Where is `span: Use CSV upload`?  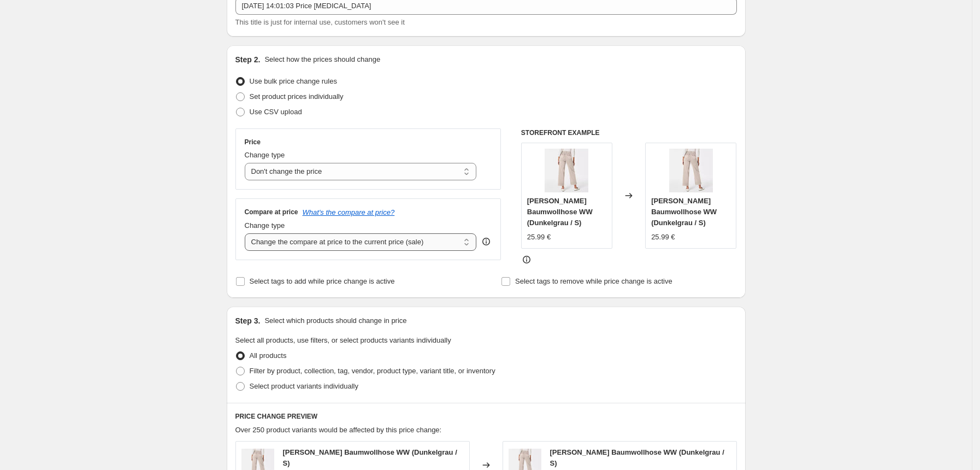 span: Use CSV upload is located at coordinates (276, 111).